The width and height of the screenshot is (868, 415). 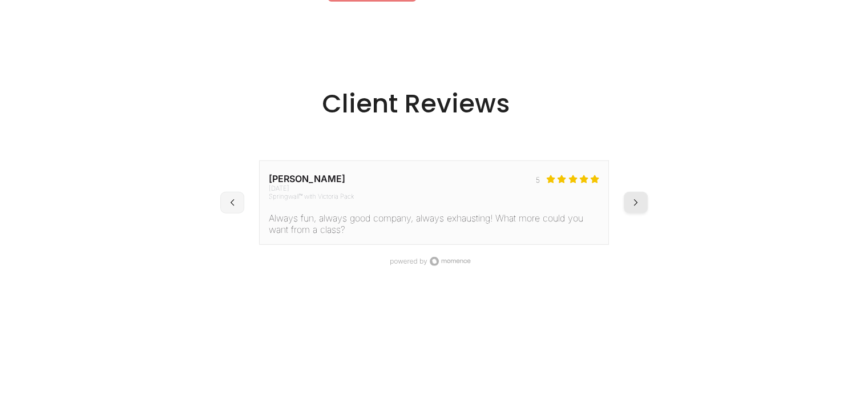 I want to click on span: Springwall™ with Victoria Pack, so click(x=311, y=196).